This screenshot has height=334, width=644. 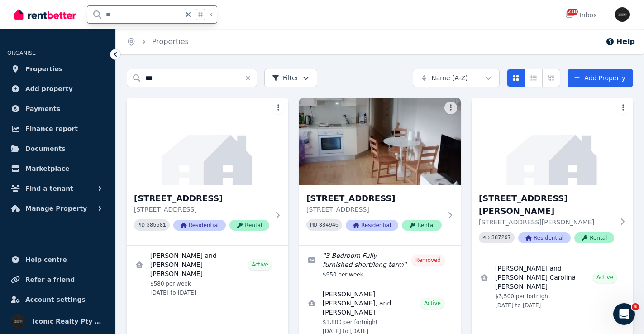 What do you see at coordinates (52, 129) in the screenshot?
I see `span: Finance report` at bounding box center [52, 129].